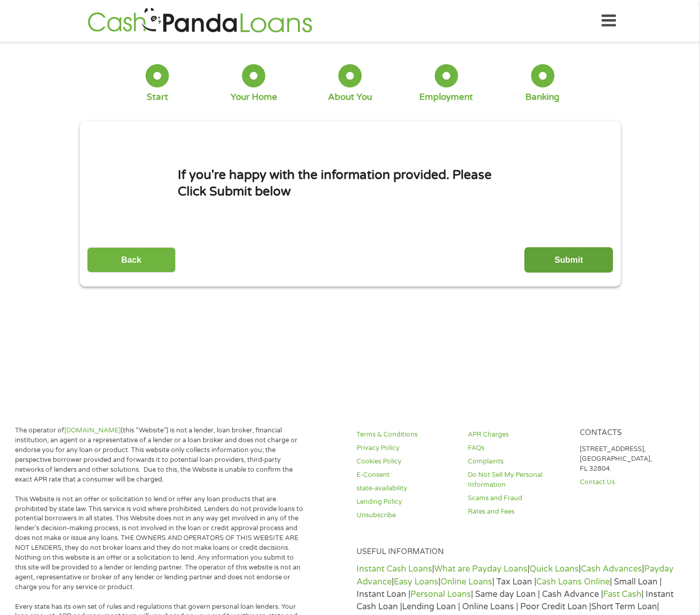 This screenshot has height=615, width=700. Describe the element at coordinates (159, 543) in the screenshot. I see `p: This Website is not an offer or solicitation to lend or offer any loan products that are prohibit...` at that location.